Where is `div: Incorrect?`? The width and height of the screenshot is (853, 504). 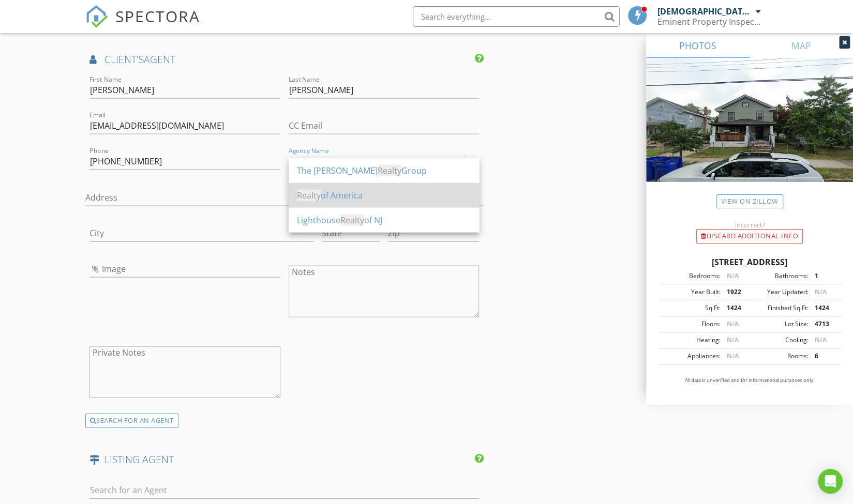
div: Incorrect? is located at coordinates (750, 225).